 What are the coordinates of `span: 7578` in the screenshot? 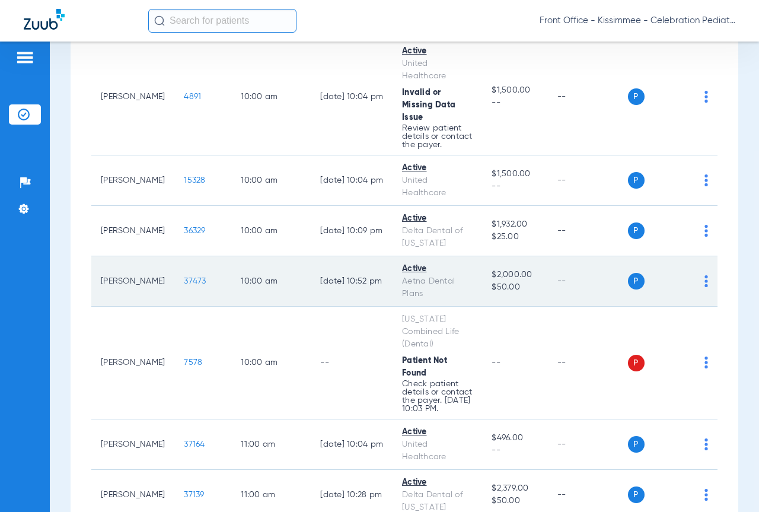 It's located at (193, 362).